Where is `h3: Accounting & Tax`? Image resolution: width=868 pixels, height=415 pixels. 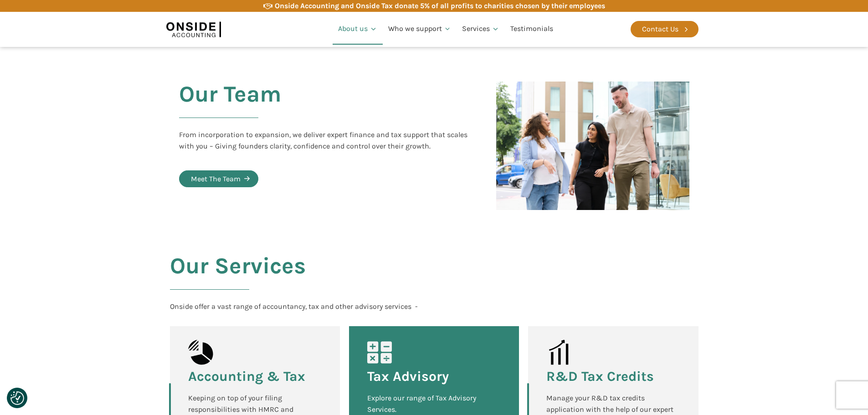 h3: Accounting & Tax is located at coordinates (246, 376).